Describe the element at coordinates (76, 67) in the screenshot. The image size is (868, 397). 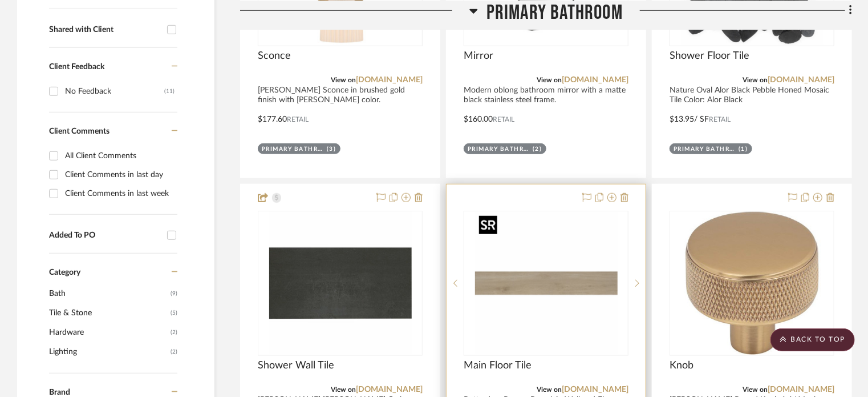
I see `span: Client Feedback` at that location.